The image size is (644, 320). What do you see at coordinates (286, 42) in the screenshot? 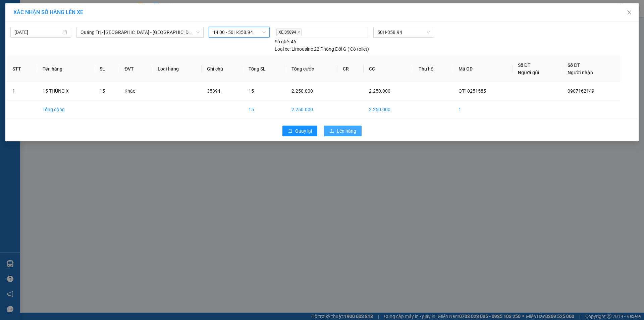
I see `div: 46` at bounding box center [286, 42].